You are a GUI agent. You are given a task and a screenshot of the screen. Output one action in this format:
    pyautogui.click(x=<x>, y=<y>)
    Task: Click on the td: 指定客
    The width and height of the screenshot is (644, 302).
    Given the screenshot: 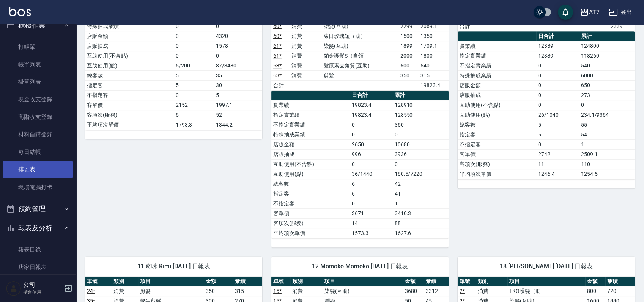 What is the action you would take?
    pyautogui.click(x=497, y=134)
    